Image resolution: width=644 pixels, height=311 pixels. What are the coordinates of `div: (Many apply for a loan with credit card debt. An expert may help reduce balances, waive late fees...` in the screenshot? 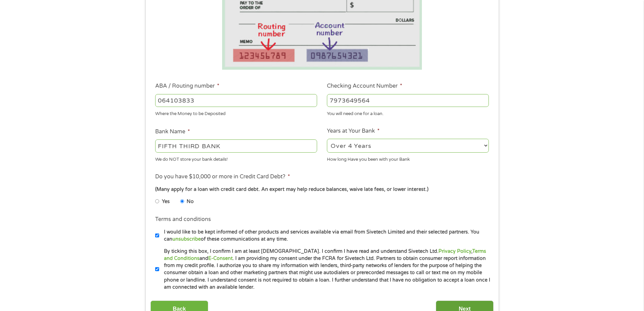 It's located at (322, 189).